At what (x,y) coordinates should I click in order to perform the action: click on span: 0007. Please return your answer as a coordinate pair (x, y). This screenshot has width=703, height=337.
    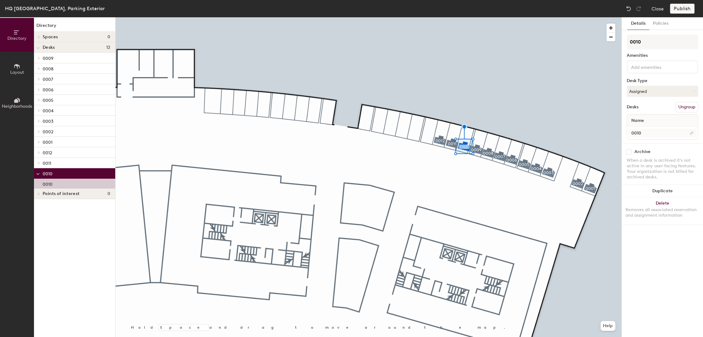
    Looking at the image, I should click on (48, 79).